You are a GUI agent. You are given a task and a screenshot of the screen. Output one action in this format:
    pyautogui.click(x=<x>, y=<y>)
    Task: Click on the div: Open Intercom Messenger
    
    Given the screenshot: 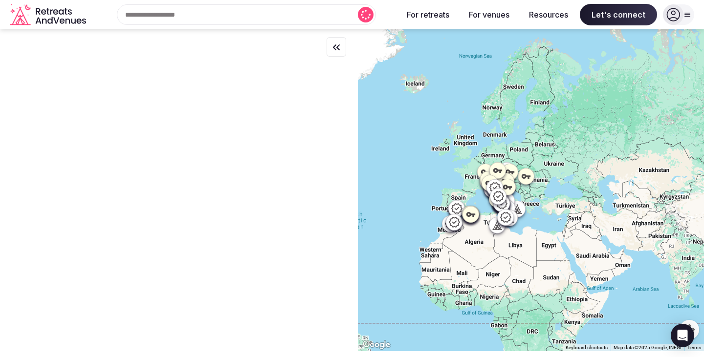 What is the action you would take?
    pyautogui.click(x=682, y=336)
    